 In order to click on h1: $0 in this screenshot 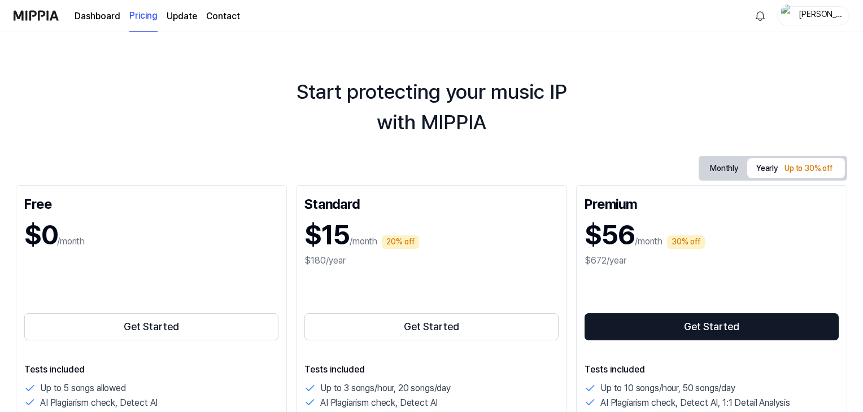, I will do `click(41, 235)`.